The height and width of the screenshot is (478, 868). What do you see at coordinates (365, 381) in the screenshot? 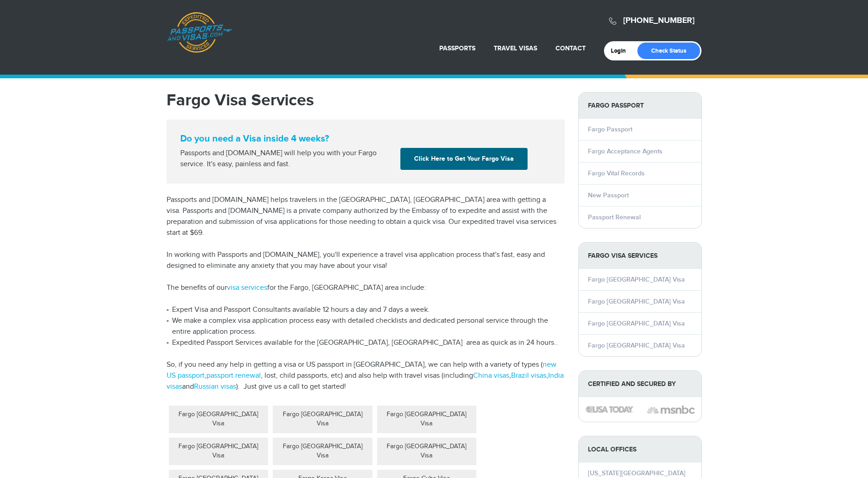
I see `a: India visas` at bounding box center [365, 381].